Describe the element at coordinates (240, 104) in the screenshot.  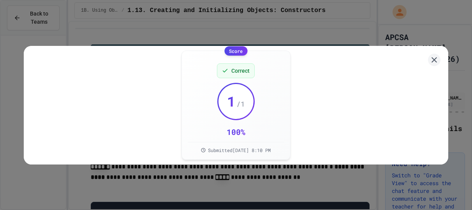
I see `span: / 1` at that location.